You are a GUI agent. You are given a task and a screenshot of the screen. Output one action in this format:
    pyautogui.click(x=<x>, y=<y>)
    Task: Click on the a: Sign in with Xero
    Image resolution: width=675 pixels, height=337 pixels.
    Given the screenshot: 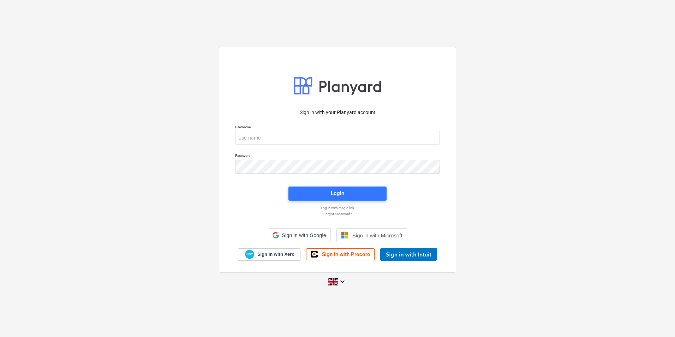 What is the action you would take?
    pyautogui.click(x=270, y=254)
    